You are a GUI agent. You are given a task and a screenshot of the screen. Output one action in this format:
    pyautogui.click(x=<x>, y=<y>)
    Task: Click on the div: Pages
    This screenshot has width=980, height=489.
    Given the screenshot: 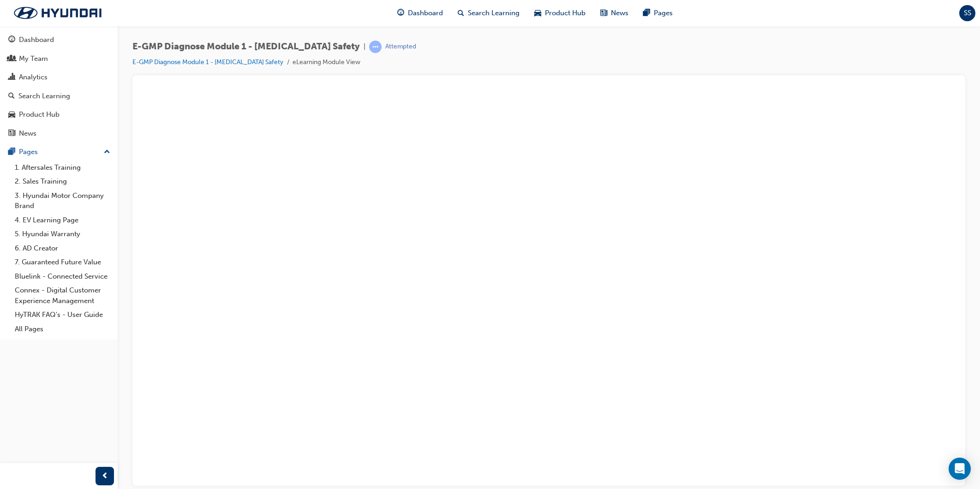 What is the action you would take?
    pyautogui.click(x=28, y=152)
    